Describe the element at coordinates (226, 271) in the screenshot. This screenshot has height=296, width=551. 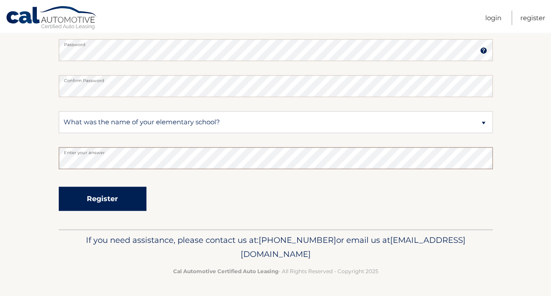
I see `strong: Cal Automotive Certified Auto Leasing` at that location.